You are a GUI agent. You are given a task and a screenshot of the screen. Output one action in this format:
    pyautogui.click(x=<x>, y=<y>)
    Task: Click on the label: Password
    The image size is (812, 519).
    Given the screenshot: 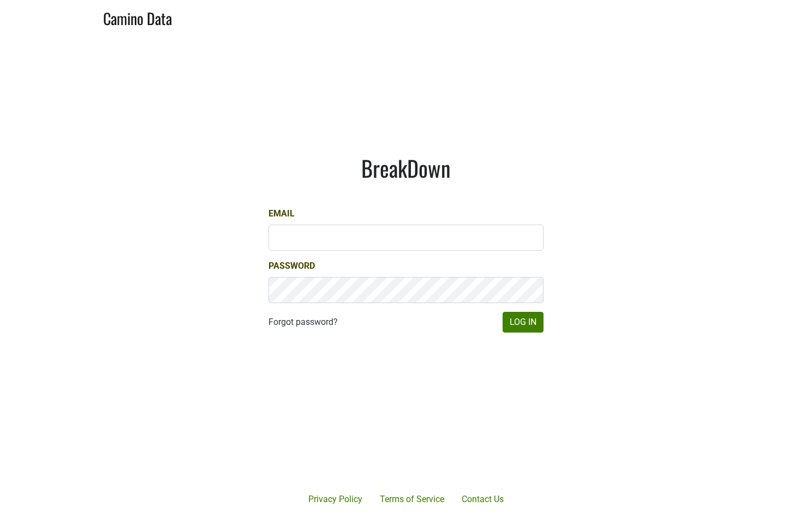 What is the action you would take?
    pyautogui.click(x=291, y=266)
    